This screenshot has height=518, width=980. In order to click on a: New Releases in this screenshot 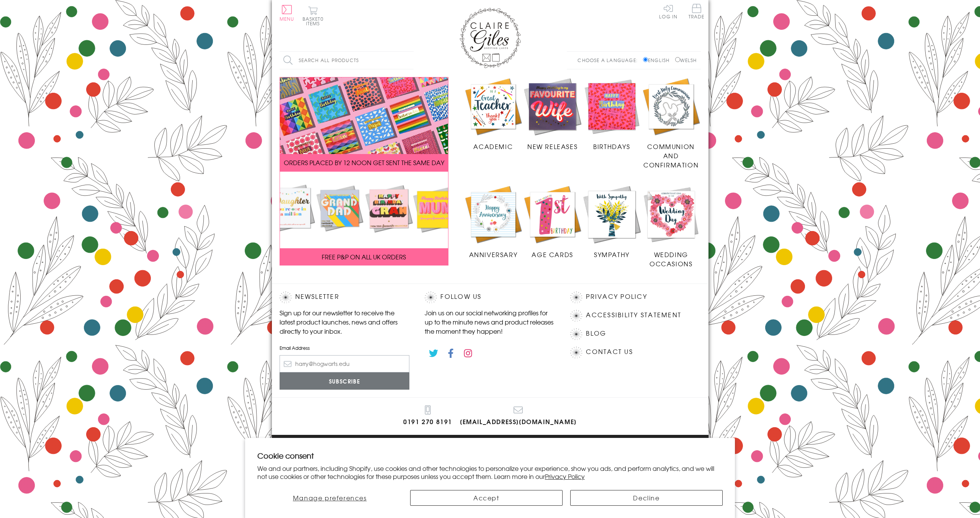, I will do `click(552, 115)`.